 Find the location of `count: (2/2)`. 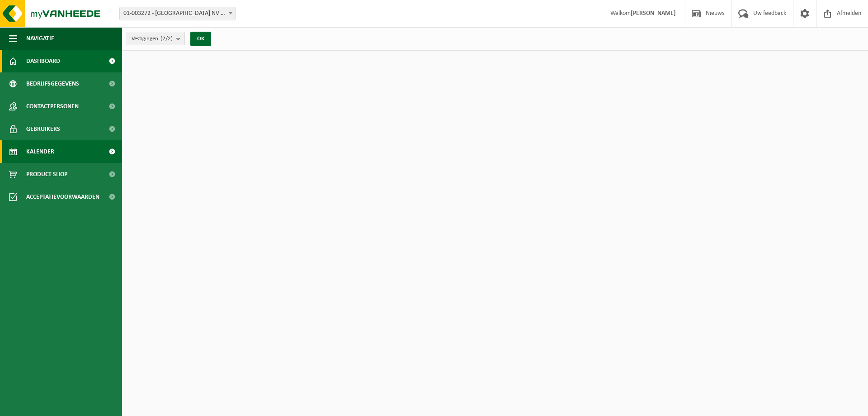

count: (2/2) is located at coordinates (167, 39).